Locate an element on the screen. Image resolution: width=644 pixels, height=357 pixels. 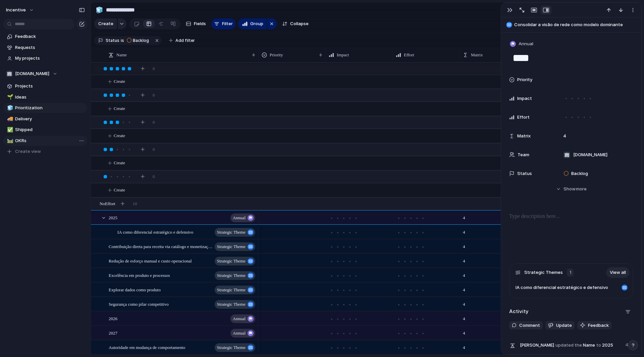
span: Create view is located at coordinates (28, 151).